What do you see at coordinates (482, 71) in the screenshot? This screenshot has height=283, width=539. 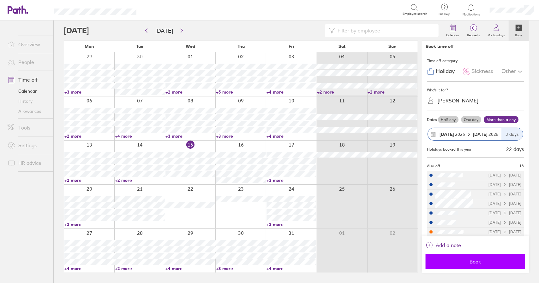 I see `span: Sickness` at bounding box center [482, 71].